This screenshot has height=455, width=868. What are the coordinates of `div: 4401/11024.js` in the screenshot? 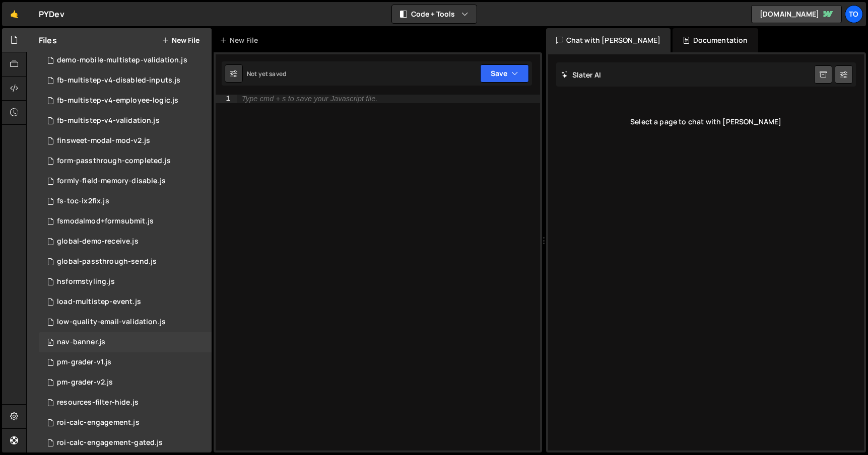 It's located at (125, 121).